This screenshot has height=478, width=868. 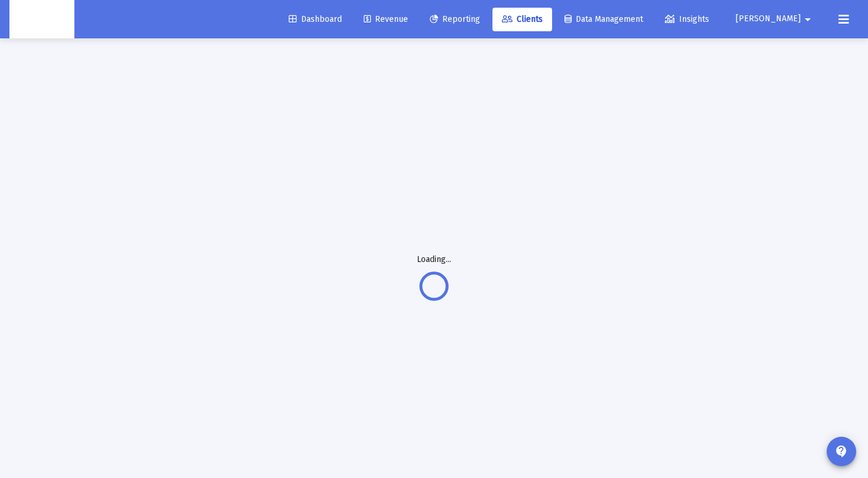 I want to click on mat-icon: arrow_drop_down, so click(x=808, y=20).